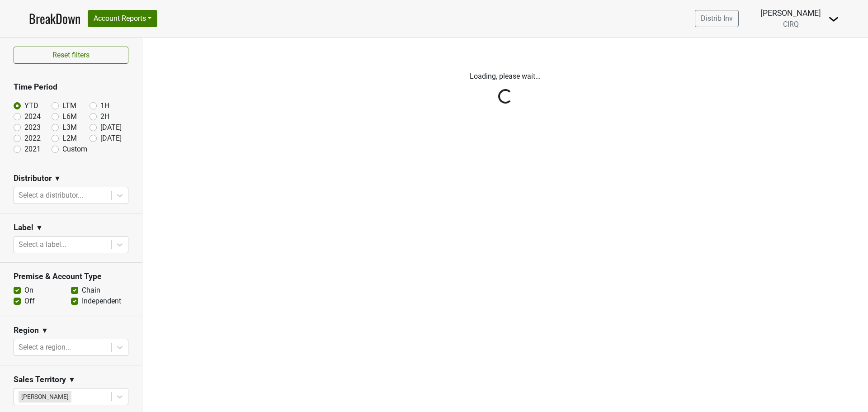 The height and width of the screenshot is (412, 868). What do you see at coordinates (833, 19) in the screenshot?
I see `img: Dropdown Menu` at bounding box center [833, 19].